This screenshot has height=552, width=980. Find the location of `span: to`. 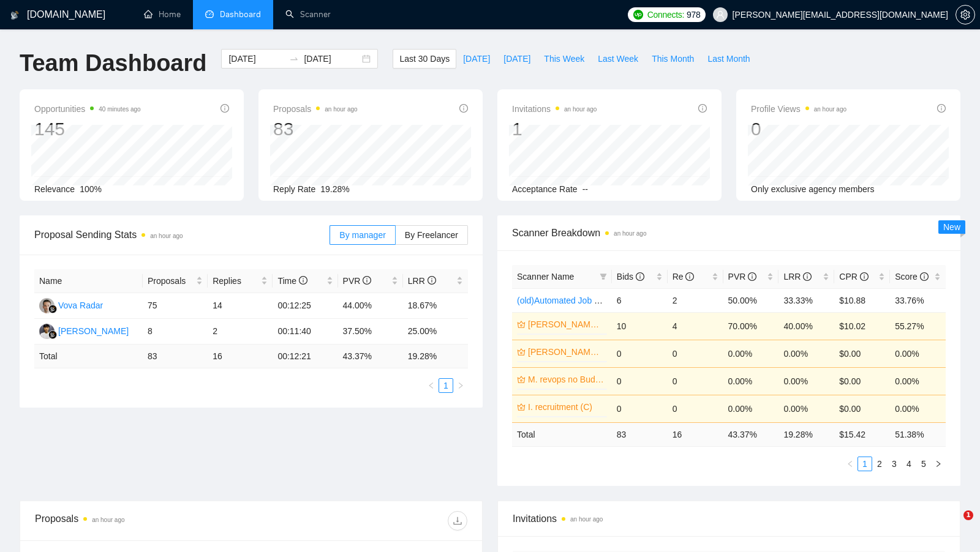

span: to is located at coordinates (294, 59).